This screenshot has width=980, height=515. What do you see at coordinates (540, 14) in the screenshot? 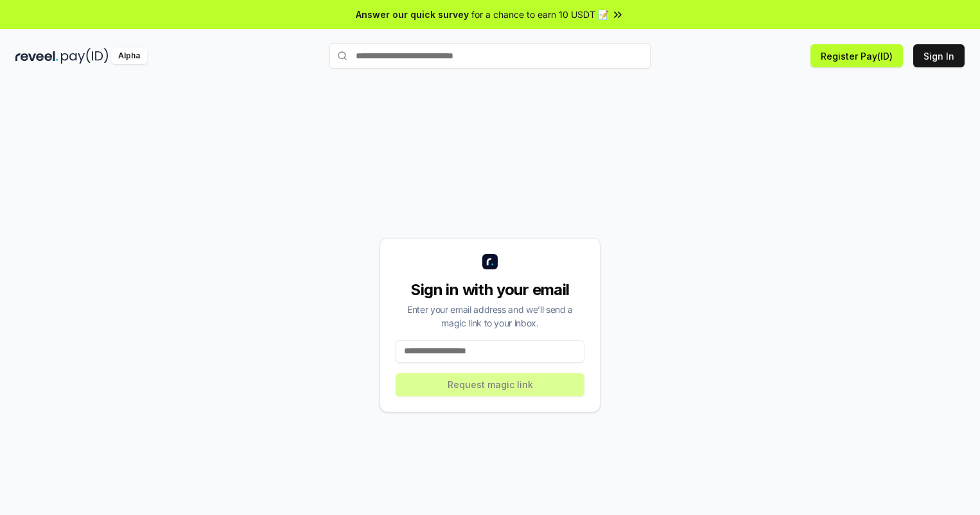
I see `span: for a chance to earn 10 USDT 📝` at bounding box center [540, 14].